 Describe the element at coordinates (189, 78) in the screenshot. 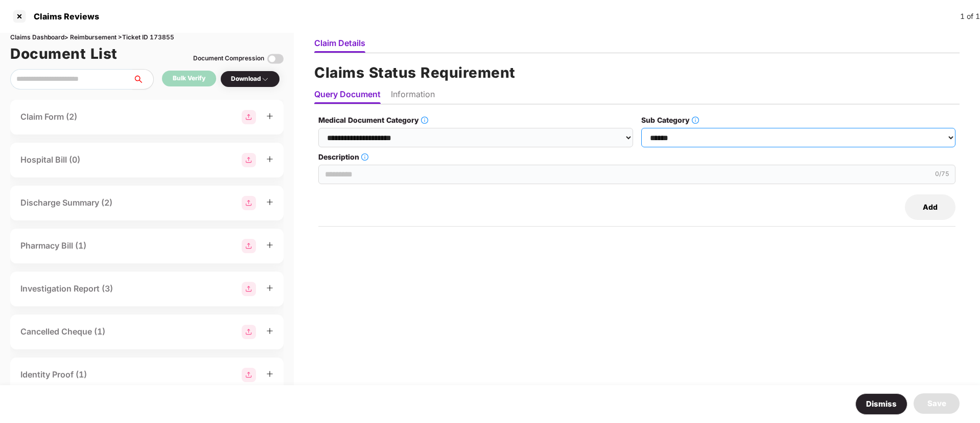

I see `div: Bulk Verify` at that location.